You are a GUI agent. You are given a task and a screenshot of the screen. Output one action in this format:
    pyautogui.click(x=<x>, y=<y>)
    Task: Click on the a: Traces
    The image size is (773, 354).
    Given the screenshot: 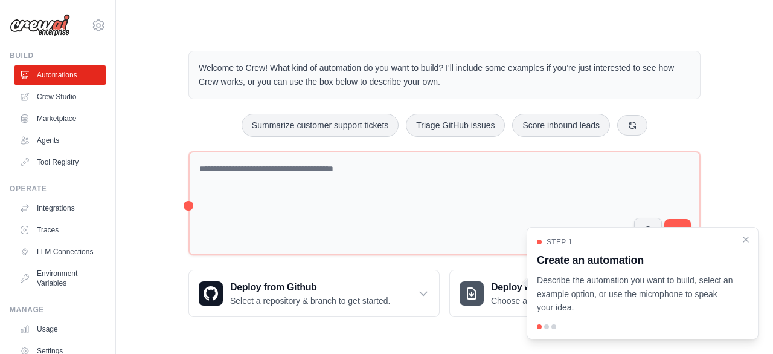 What is the action you would take?
    pyautogui.click(x=60, y=230)
    